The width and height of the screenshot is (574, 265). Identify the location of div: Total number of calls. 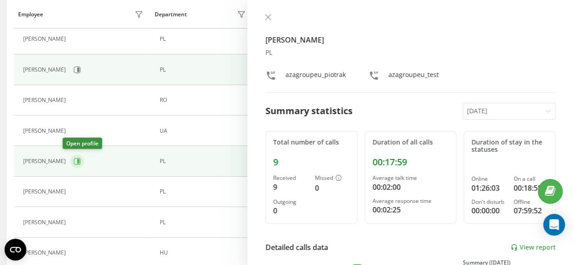
(311, 142).